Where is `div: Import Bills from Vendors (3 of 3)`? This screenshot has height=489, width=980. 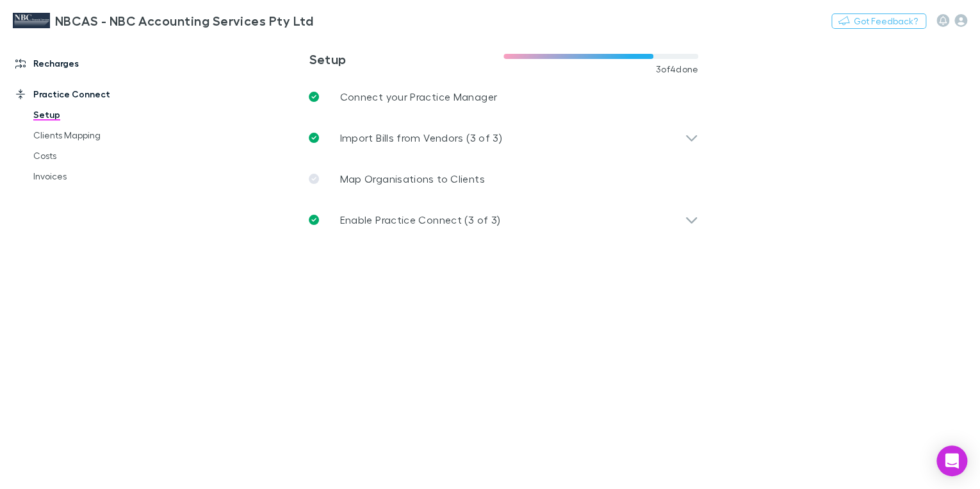
div: Import Bills from Vendors (3 of 3) is located at coordinates (504, 138).